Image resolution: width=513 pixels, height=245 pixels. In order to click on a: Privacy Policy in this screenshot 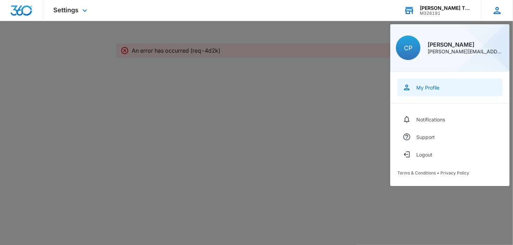, I will do `click(455, 172)`.